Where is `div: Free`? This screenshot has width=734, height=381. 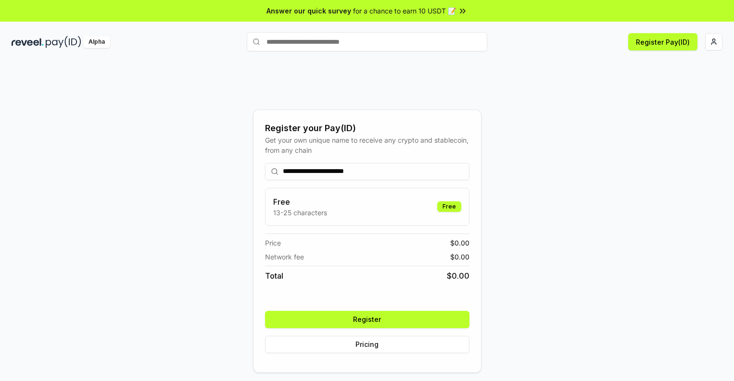
div: Free is located at coordinates (449, 207).